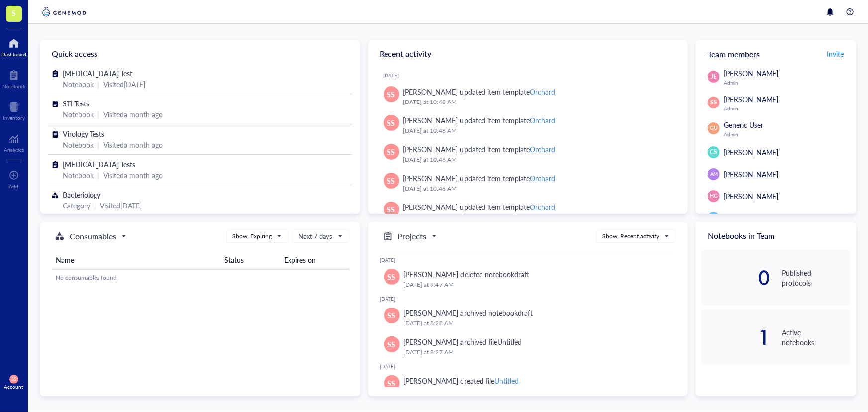 Image resolution: width=868 pixels, height=412 pixels. Describe the element at coordinates (252, 236) in the screenshot. I see `div: Show: Expiring` at that location.